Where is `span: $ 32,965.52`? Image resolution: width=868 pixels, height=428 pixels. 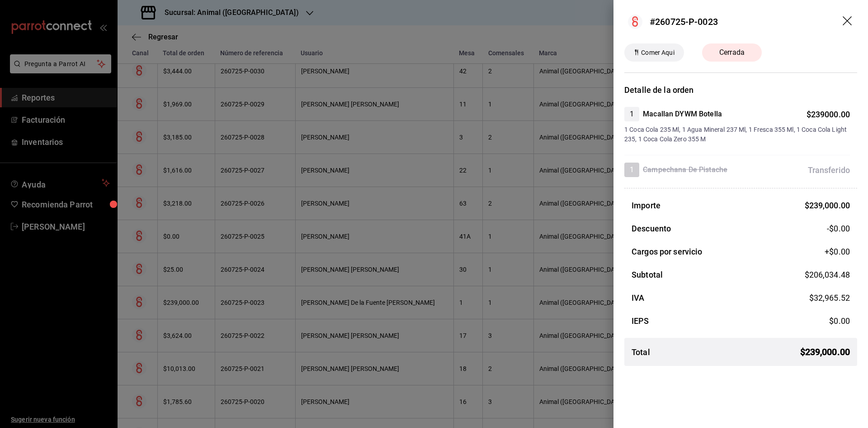
span: $ 32,965.52 is located at coordinates (830, 297).